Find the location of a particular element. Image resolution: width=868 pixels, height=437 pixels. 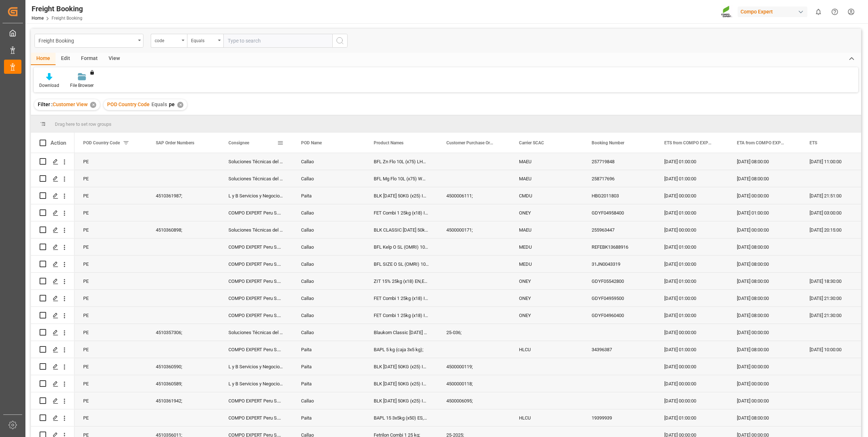

div: 257719848 is located at coordinates (619, 162).